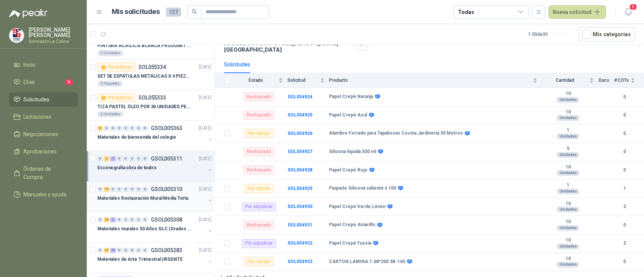 The image size is (644, 277). What do you see at coordinates (362, 188) in the screenshot?
I see `b: Paquete Silicona caliente x 100` at bounding box center [362, 188].